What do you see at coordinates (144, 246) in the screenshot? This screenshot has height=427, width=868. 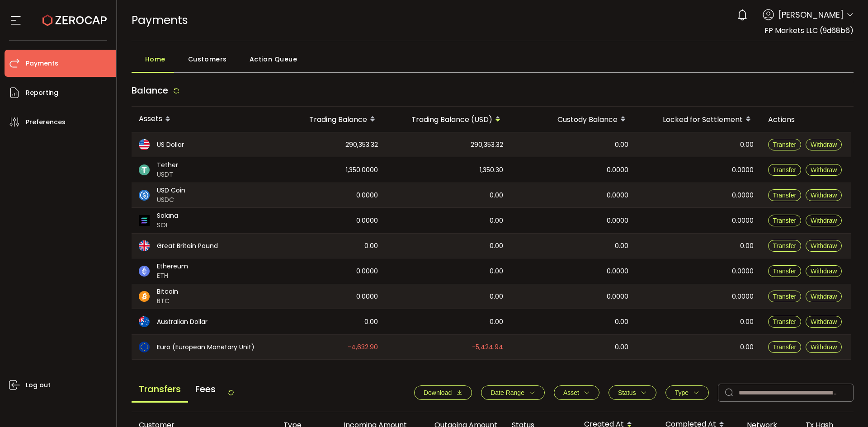 I see `img: gbp_portfolio.svg` at bounding box center [144, 246].